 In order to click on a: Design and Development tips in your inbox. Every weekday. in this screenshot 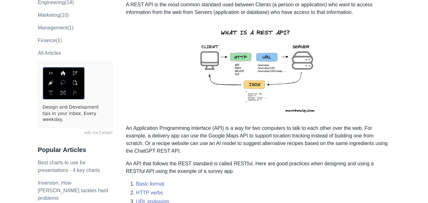, I will do `click(75, 113)`.